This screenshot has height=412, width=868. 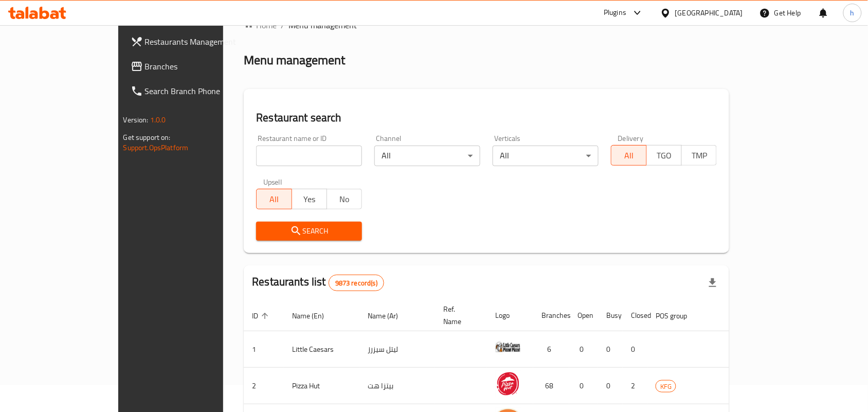 What do you see at coordinates (487, 118) in the screenshot?
I see `h2: Restaurant search` at bounding box center [487, 118].